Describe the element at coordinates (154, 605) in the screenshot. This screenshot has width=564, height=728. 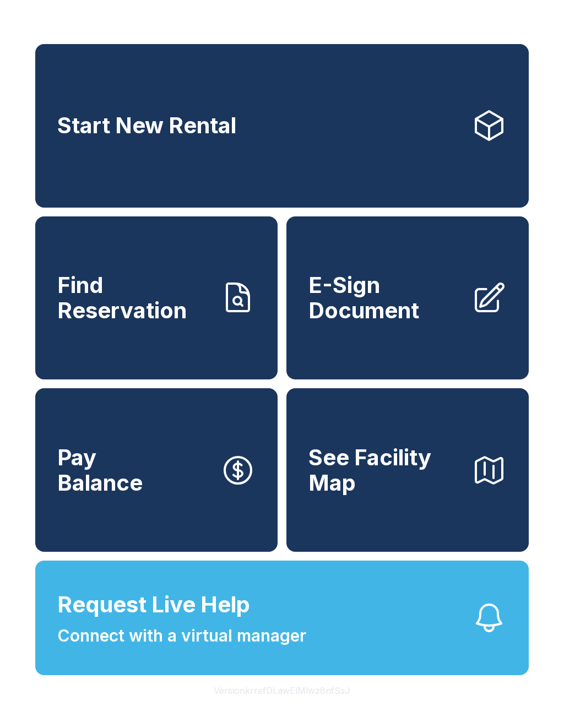
I see `span: Request Live Help` at that location.